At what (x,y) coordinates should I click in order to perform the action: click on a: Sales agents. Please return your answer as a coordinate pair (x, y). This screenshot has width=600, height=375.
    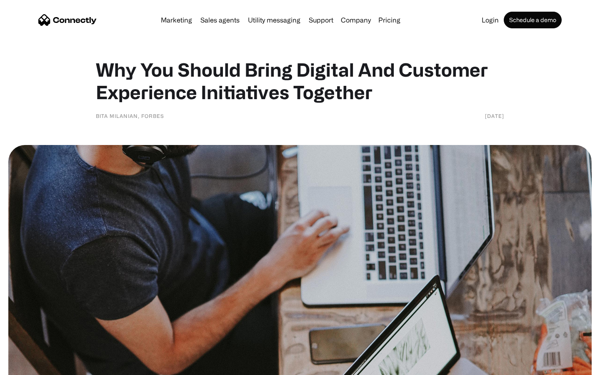
    Looking at the image, I should click on (220, 20).